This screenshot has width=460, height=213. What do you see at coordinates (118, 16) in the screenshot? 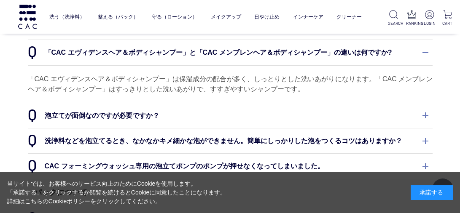
I see `a: 整える（パック）` at bounding box center [118, 16].